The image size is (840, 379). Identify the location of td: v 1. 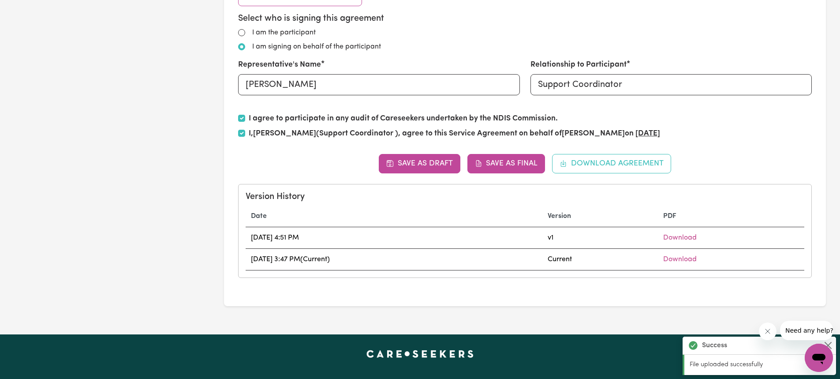
(600, 238).